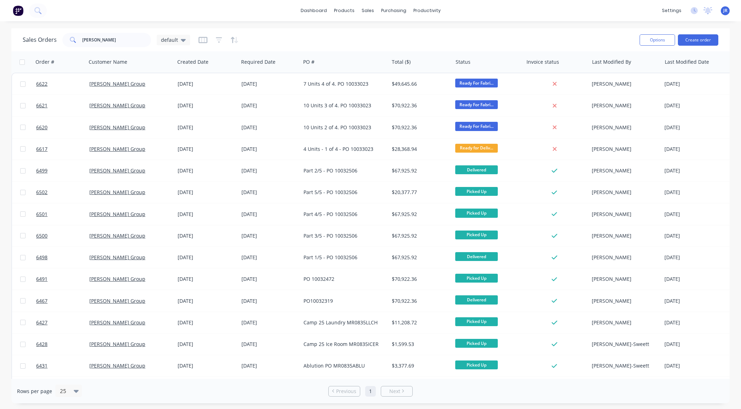  I want to click on div: $3,377.69, so click(419, 366).